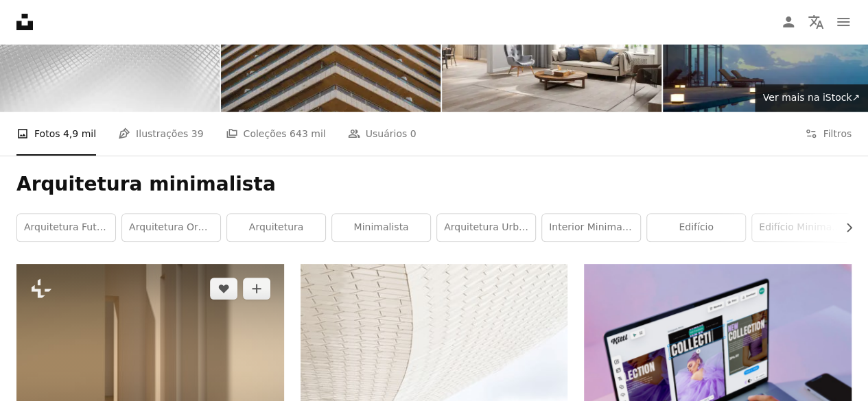 The height and width of the screenshot is (401, 868). I want to click on a: edifício, so click(696, 228).